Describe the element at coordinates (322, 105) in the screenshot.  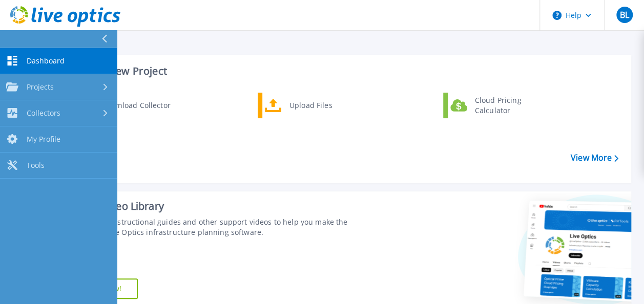
I see `div: Upload Files` at that location.